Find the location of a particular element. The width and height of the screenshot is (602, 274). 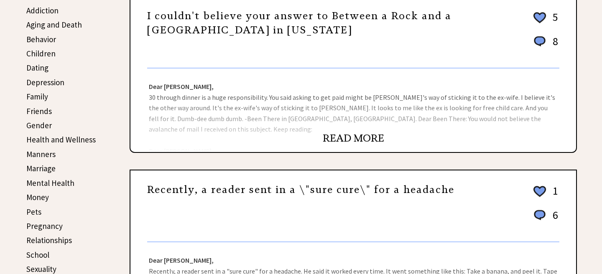

a: Addiction is located at coordinates (42, 10).